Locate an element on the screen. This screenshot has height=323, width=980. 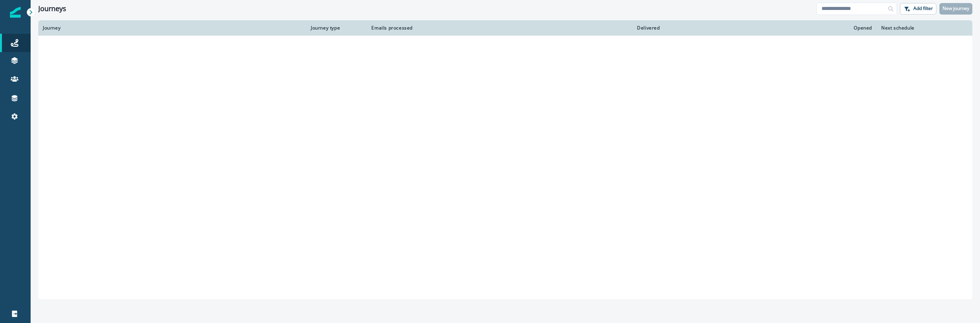
div: Journey is located at coordinates (172, 28).